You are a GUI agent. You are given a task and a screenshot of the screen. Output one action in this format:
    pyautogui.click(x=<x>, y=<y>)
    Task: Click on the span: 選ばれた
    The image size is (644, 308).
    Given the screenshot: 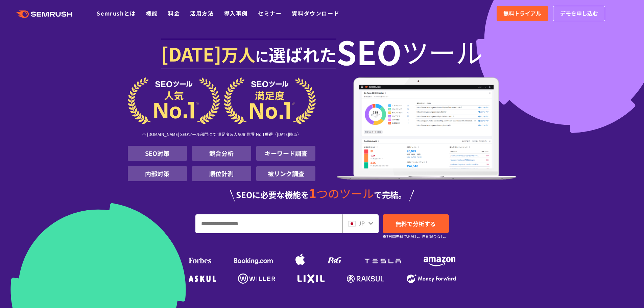 What is the action you would take?
    pyautogui.click(x=303, y=54)
    